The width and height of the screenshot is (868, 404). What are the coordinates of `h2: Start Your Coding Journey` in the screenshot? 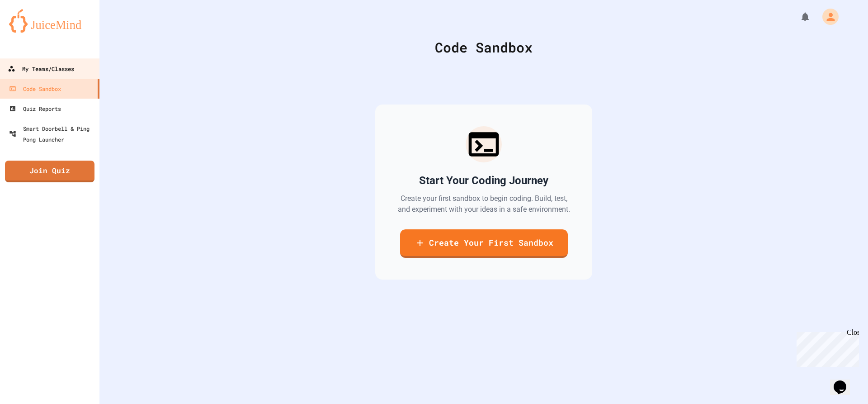 It's located at (484, 181).